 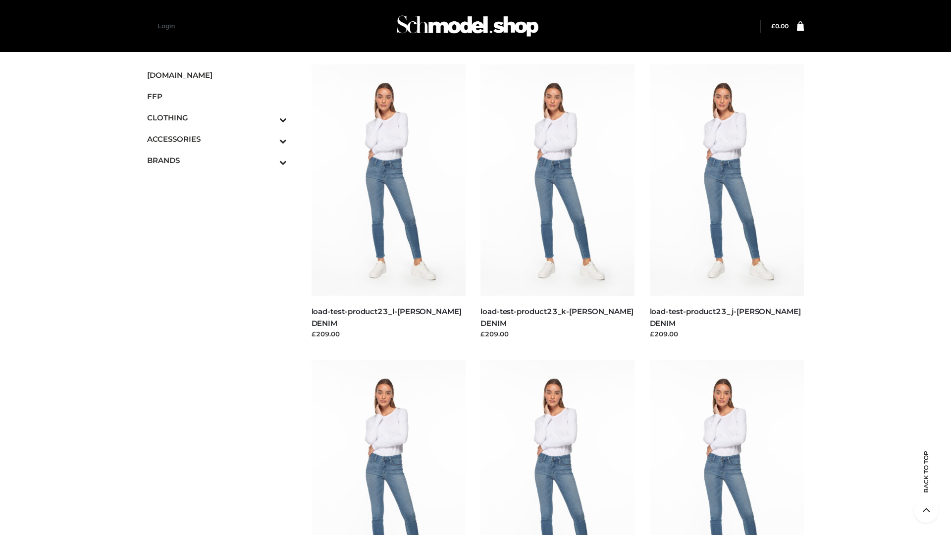 What do you see at coordinates (217, 96) in the screenshot?
I see `span: FFP` at bounding box center [217, 96].